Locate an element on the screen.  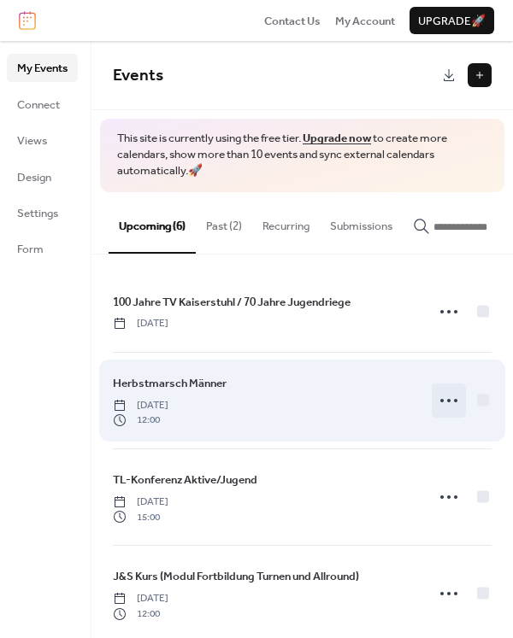
a: Connect is located at coordinates (42, 104).